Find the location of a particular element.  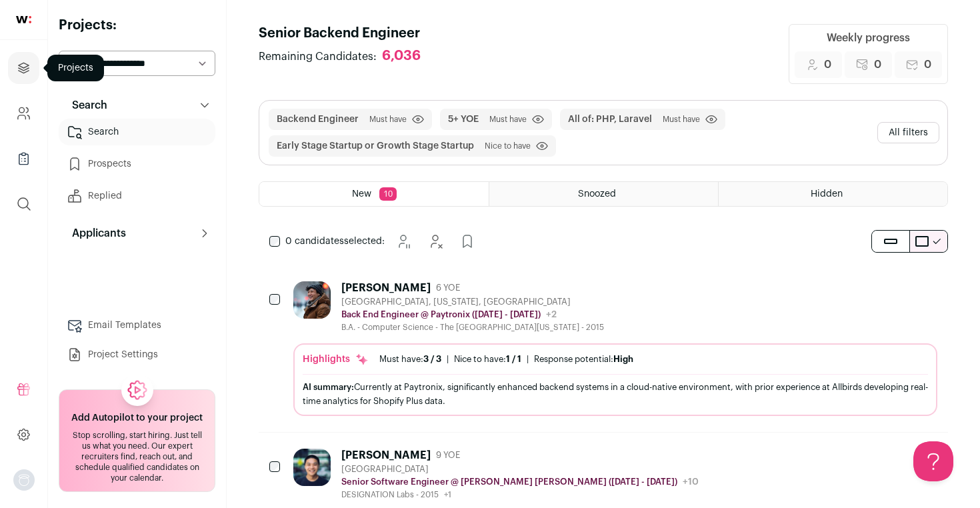

img: e8d8b36756d076f410b32ccfd1a078585bd7dc58aa65413b7bd0297c6b23e57a.jpg is located at coordinates (312, 467).